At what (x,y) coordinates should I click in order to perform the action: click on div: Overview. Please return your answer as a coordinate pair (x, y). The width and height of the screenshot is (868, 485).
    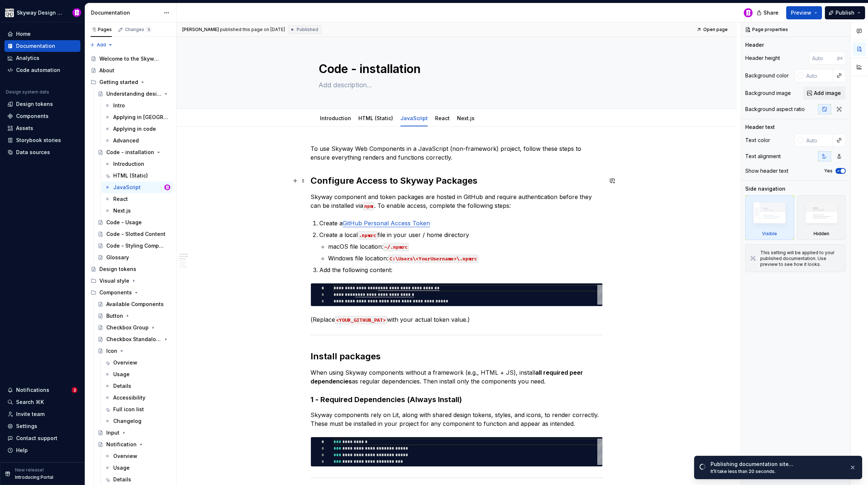
    Looking at the image, I should click on (125, 362).